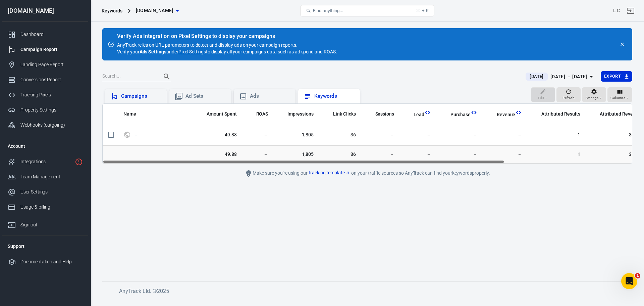 Image resolution: width=644 pixels, height=306 pixels. Describe the element at coordinates (45, 192) in the screenshot. I see `a: User Settings` at that location.